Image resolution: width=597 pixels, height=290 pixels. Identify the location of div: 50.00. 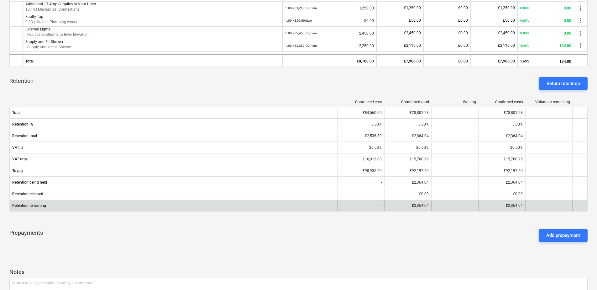
(330, 20).